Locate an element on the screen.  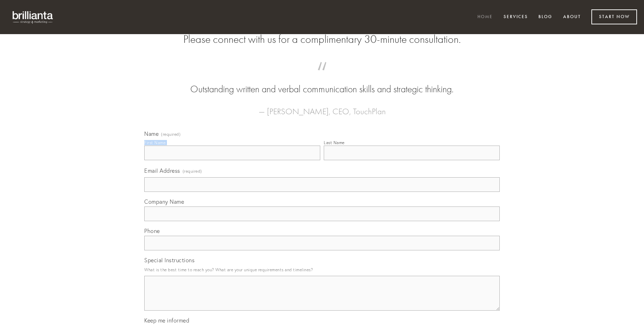
a: Start Now is located at coordinates (614, 17).